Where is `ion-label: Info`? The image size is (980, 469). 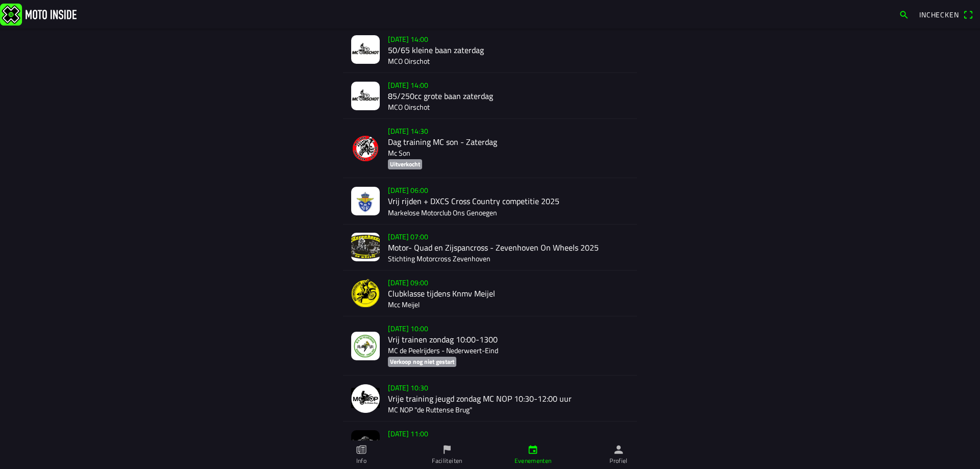 ion-label: Info is located at coordinates (361, 461).